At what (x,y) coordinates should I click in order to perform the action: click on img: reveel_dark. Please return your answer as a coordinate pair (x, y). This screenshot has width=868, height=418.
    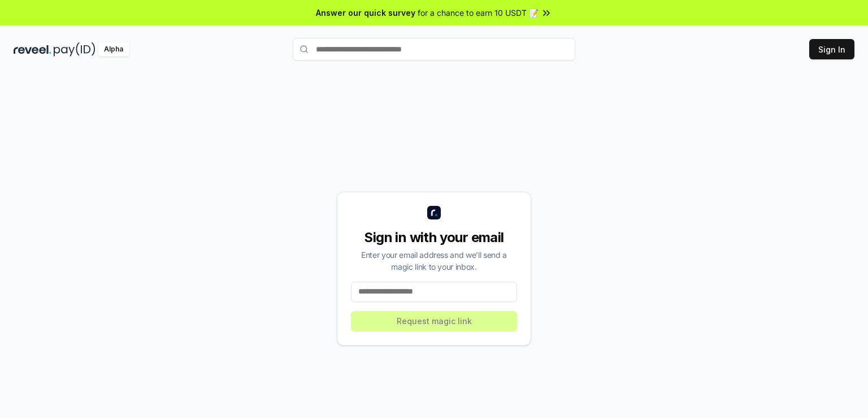
    Looking at the image, I should click on (32, 49).